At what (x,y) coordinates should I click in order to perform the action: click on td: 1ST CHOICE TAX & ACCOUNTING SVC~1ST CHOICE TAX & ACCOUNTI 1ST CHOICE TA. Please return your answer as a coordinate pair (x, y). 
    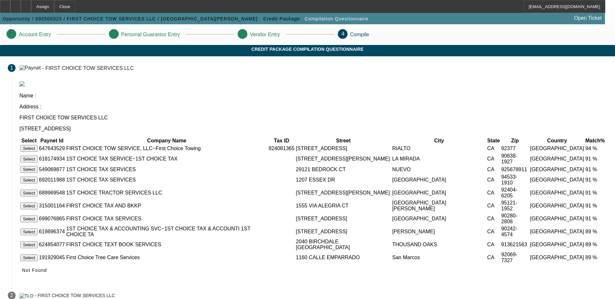
    Looking at the image, I should click on (167, 232).